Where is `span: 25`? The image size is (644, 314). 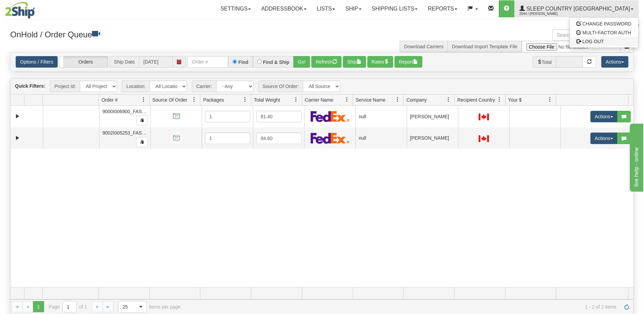 span: 25 is located at coordinates (127, 306).